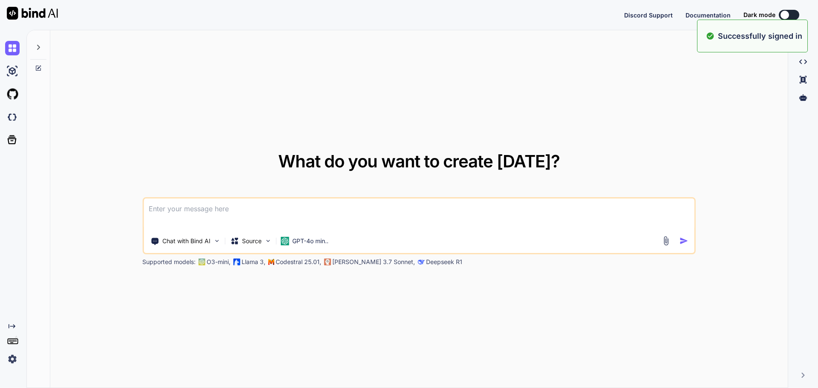  I want to click on img: attachment, so click(666, 241).